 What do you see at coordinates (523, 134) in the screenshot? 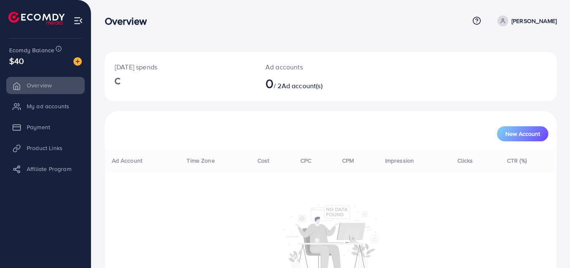
I see `button: New Account` at bounding box center [523, 134].